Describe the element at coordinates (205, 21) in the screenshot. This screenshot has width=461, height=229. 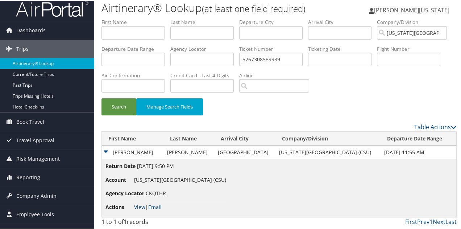
I see `label: Last Name` at that location.